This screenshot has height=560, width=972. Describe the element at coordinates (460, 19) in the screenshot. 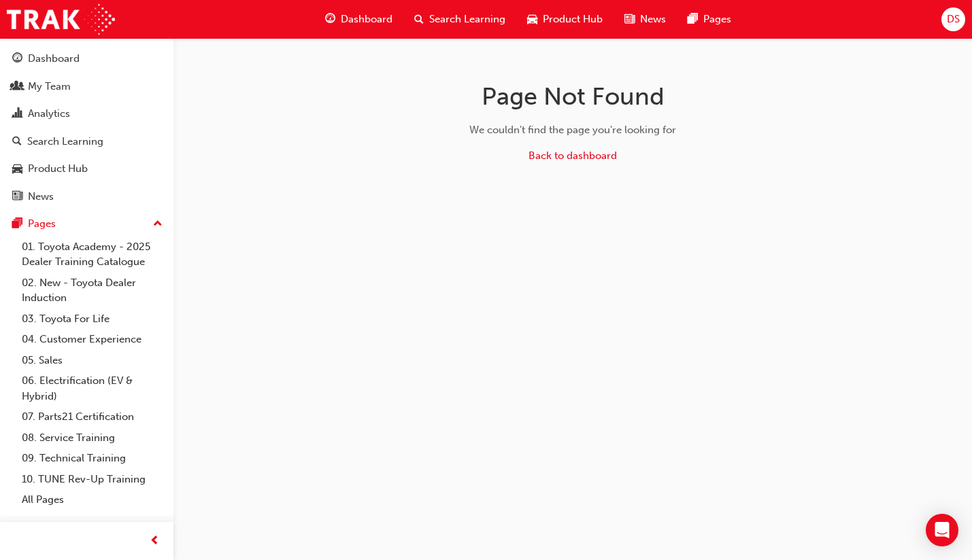

I see `a: search-iconSearch Learning` at that location.